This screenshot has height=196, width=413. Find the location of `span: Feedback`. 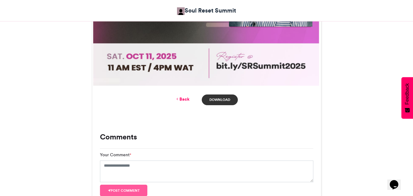

span: Feedback is located at coordinates (407, 94).